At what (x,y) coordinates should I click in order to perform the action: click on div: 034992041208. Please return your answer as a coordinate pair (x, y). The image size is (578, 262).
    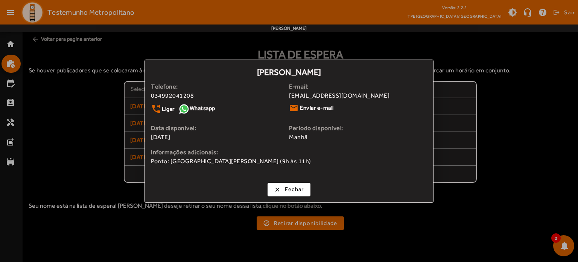
    Looking at the image, I should click on (220, 96).